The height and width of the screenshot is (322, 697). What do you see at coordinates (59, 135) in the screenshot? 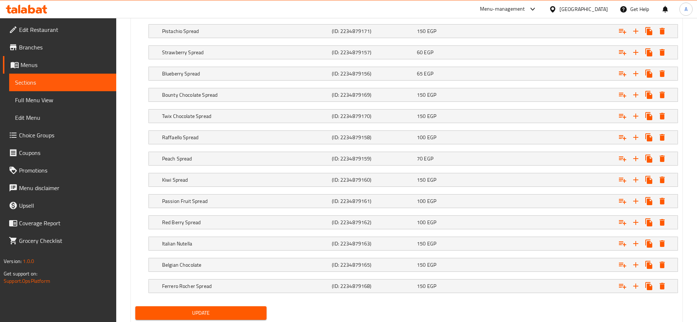
I see `a: Choice Groups` at bounding box center [59, 135].